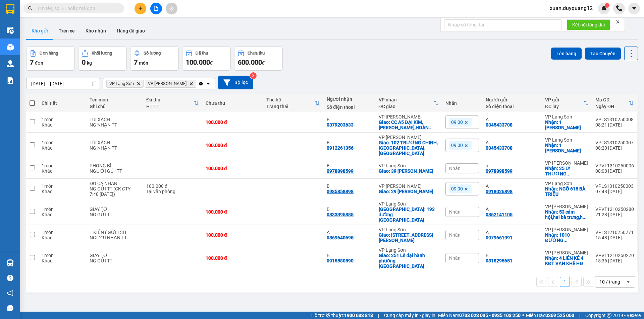  What do you see at coordinates (102, 54) in the screenshot?
I see `div: Khối lượng` at bounding box center [102, 54].